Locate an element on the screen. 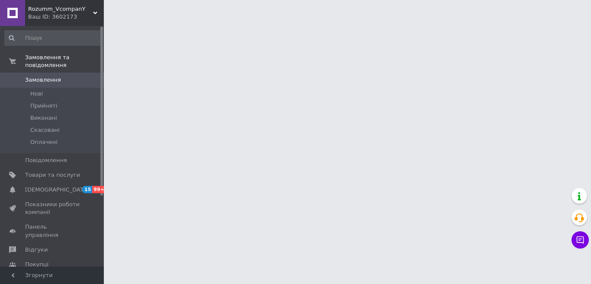 This screenshot has height=284, width=591. div: Ваш ID: 3602173 is located at coordinates (66, 17).